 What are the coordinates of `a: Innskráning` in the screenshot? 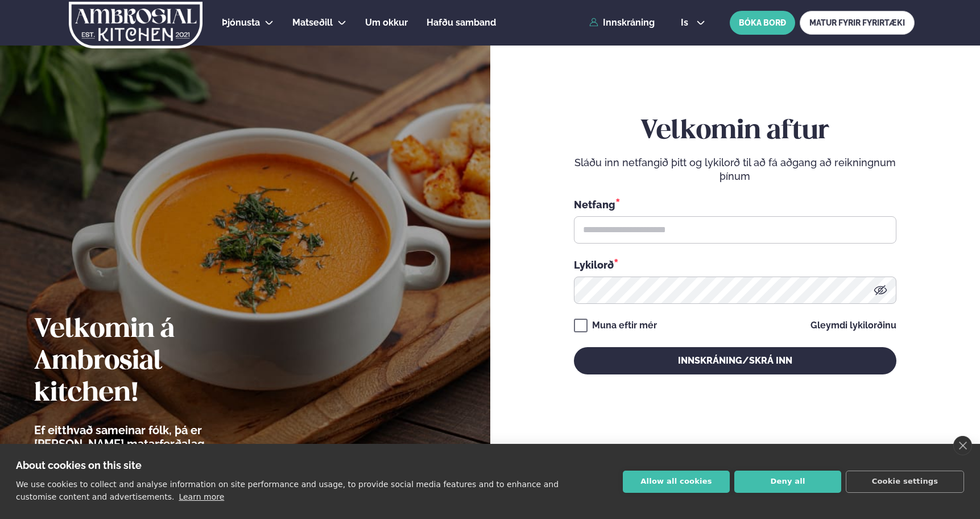 It's located at (622, 23).